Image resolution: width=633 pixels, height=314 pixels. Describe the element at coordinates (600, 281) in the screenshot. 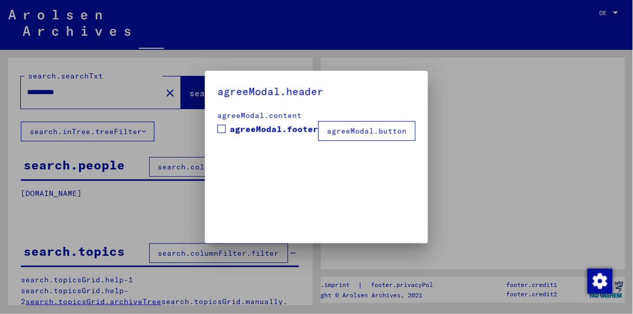

I see `div: Zustimmung ändern` at that location.